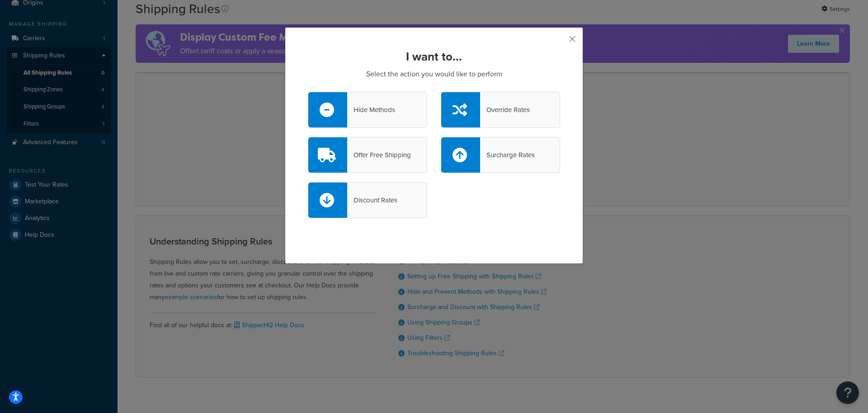 The height and width of the screenshot is (413, 868). What do you see at coordinates (379, 155) in the screenshot?
I see `div: Offer Free Shipping` at bounding box center [379, 155].